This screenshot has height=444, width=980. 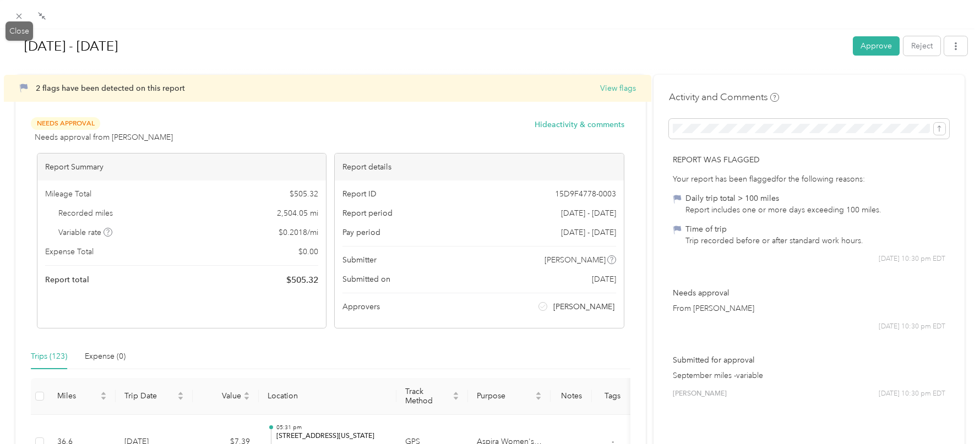 What do you see at coordinates (221, 395) in the screenshot?
I see `span: Value` at bounding box center [221, 395].